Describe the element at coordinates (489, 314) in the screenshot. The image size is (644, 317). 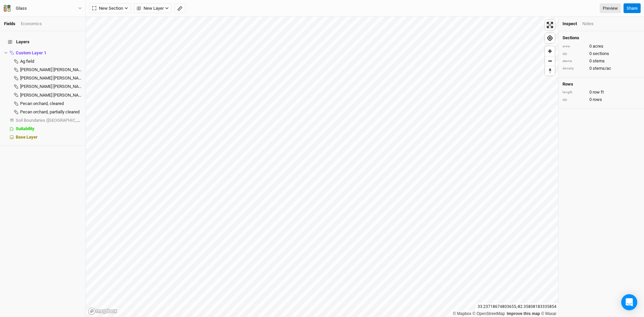
I see `a: OpenStreetMap` at that location.